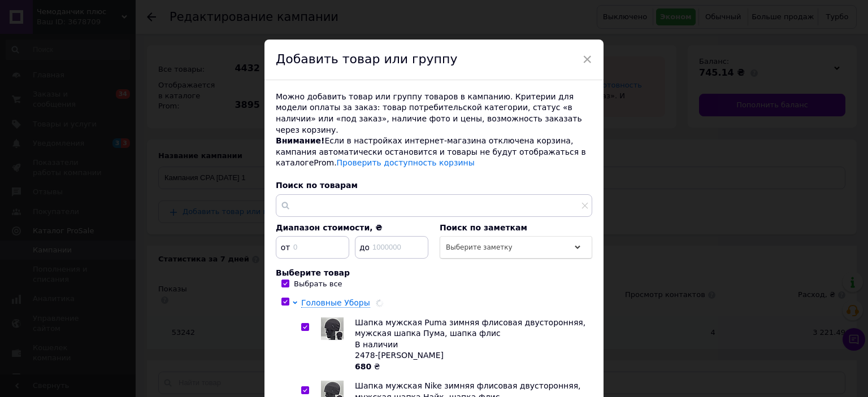 This screenshot has height=397, width=868. What do you see at coordinates (363, 367) in the screenshot?
I see `b: 680` at bounding box center [363, 367].